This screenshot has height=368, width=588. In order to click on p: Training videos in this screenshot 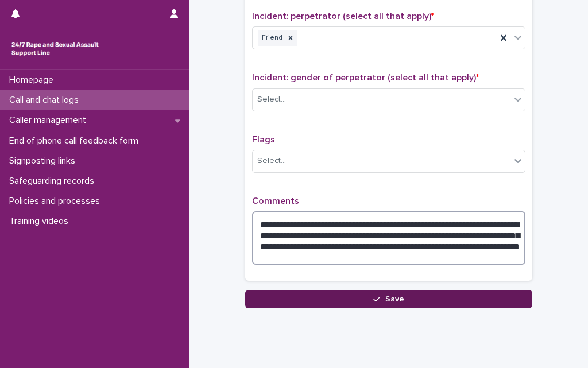, I will do `click(41, 221)`.